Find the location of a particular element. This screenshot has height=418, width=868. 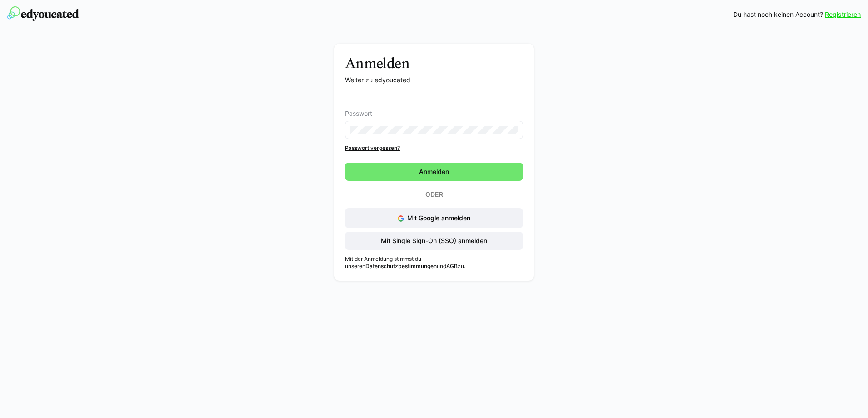

button: Mit Single Sign-On (SSO) anmelden is located at coordinates (434, 240).